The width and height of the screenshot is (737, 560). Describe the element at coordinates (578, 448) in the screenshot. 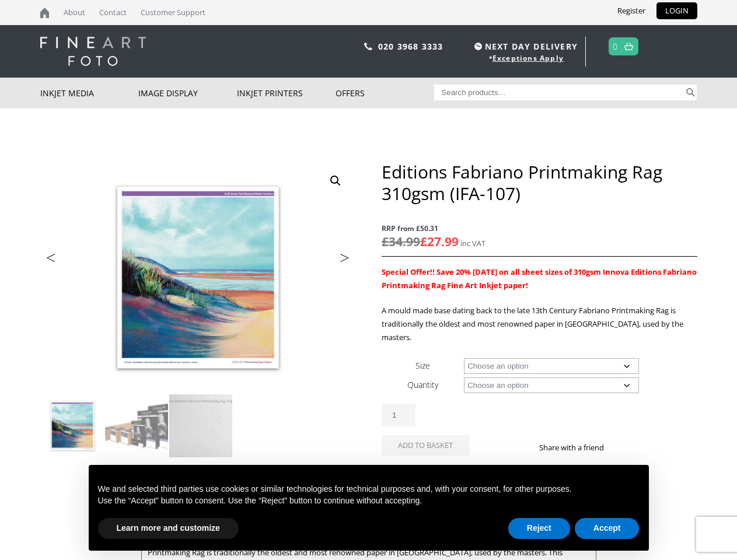

I see `p: Share with a friend` at that location.